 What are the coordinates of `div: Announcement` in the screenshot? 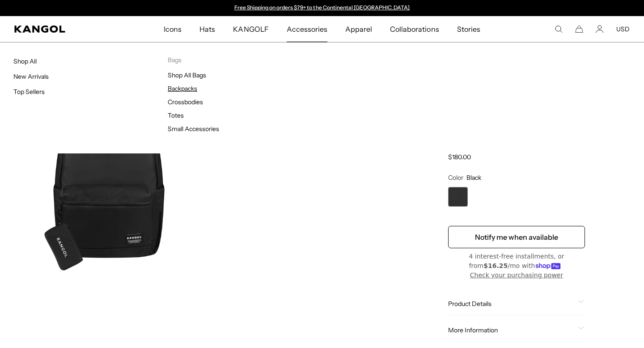 It's located at (322, 8).